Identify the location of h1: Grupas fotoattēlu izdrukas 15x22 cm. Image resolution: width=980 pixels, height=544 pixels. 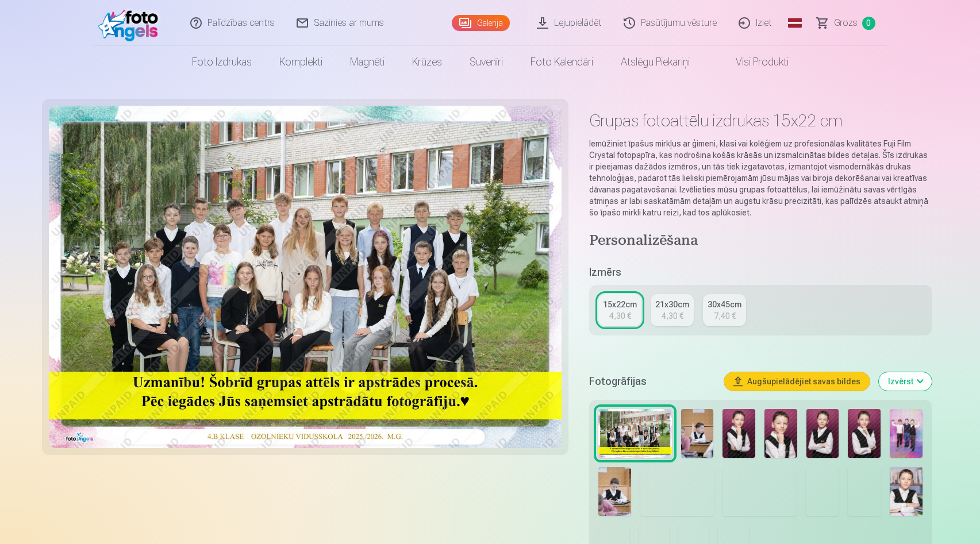
(760, 121).